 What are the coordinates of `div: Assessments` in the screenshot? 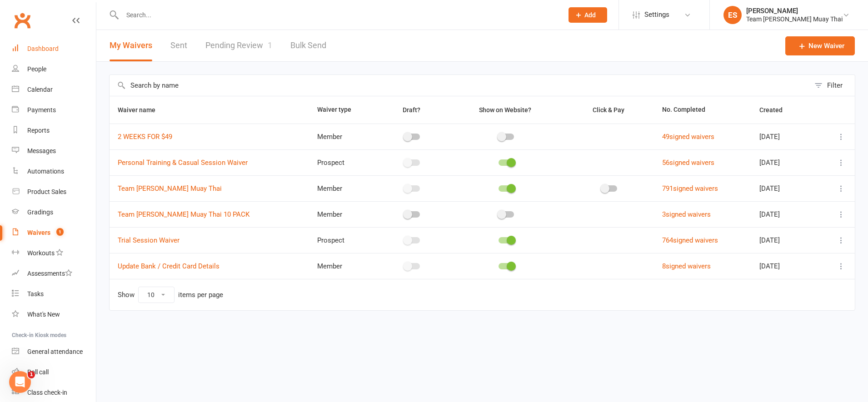 It's located at (50, 273).